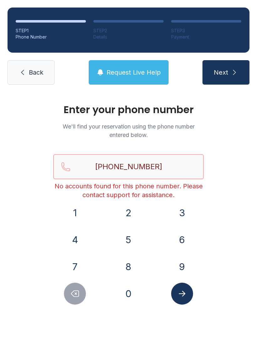 This screenshot has width=257, height=356. What do you see at coordinates (134, 72) in the screenshot?
I see `span: Request Live Help` at bounding box center [134, 72].